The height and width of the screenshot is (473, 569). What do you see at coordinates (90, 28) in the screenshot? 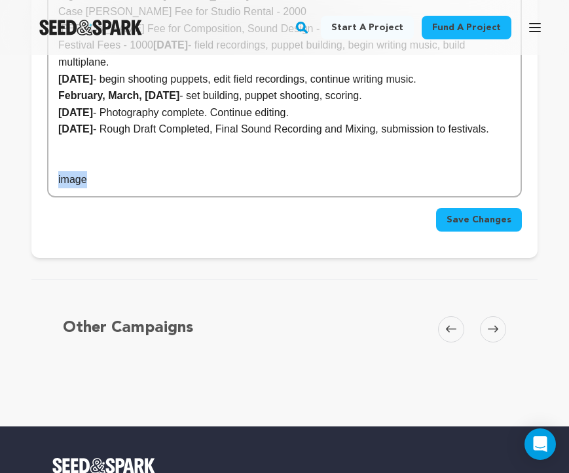
I see `img: Seed&Spark Logo Dark Mode` at bounding box center [90, 28].